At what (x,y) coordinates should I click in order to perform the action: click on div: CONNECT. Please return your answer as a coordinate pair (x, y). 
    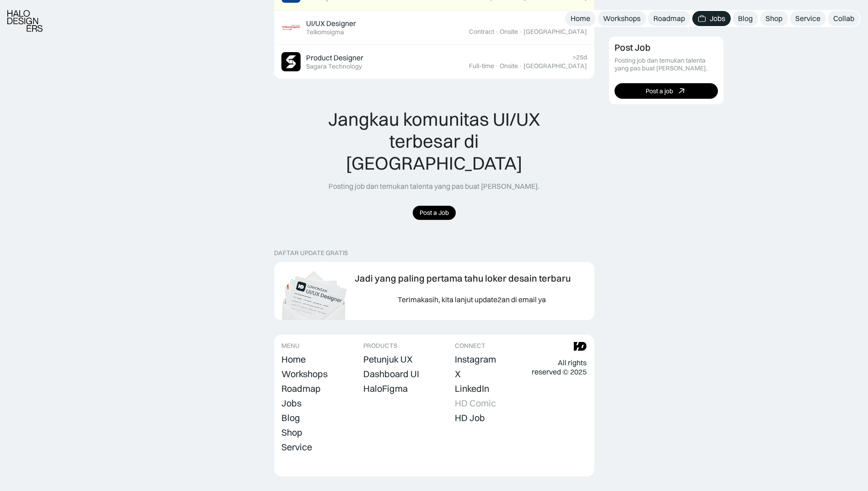
    Looking at the image, I should click on (470, 345).